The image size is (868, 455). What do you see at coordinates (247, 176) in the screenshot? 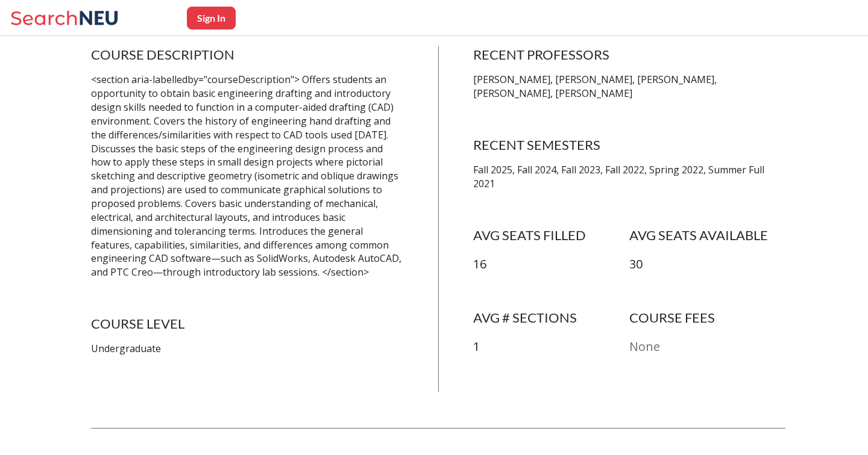
I see `p: <section aria-labelledby="courseDescription"> Offers students an opportunity to obtain basic engi...` at bounding box center [247, 176].